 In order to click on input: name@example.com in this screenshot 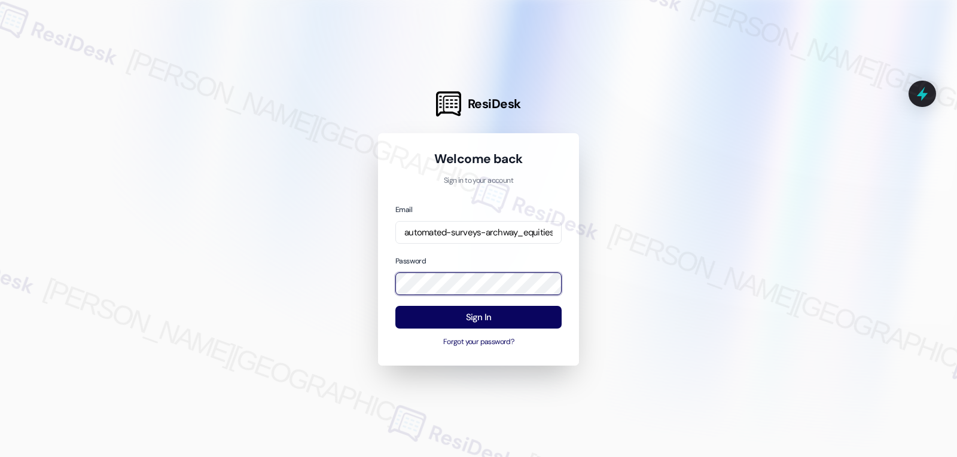, I will do `click(478, 233)`.